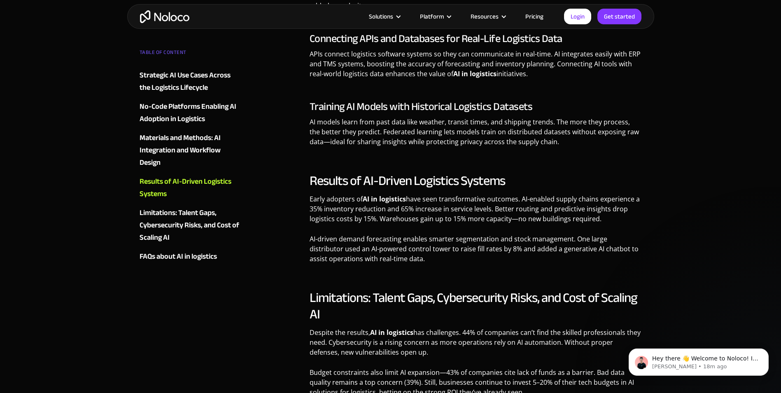  What do you see at coordinates (189, 257) in the screenshot?
I see `a: FAQs about AI in logistics` at bounding box center [189, 257].